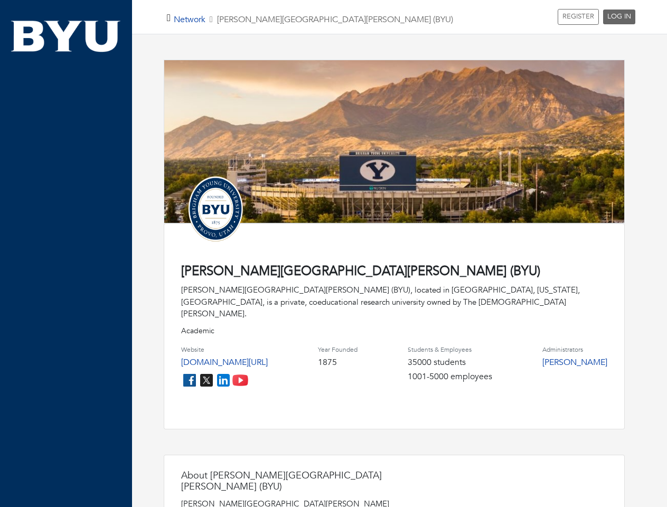 This screenshot has width=667, height=507. What do you see at coordinates (450, 350) in the screenshot?
I see `h4: Students & Employees` at bounding box center [450, 350].